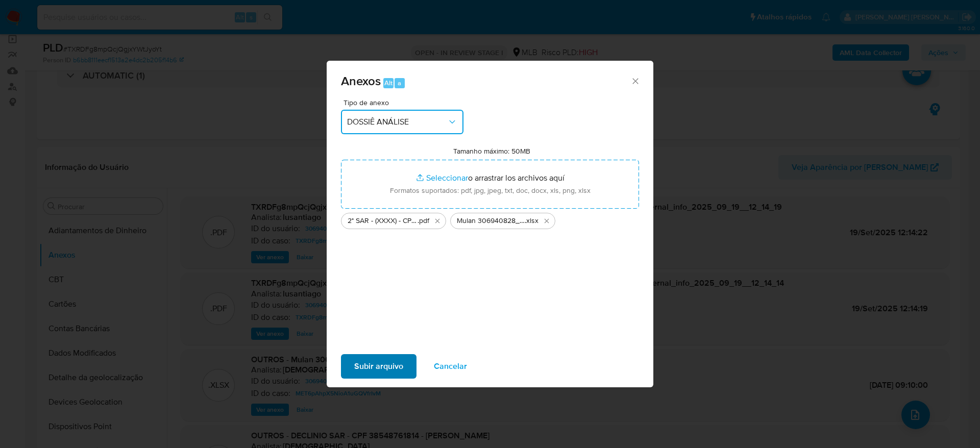 The height and width of the screenshot is (448, 980). I want to click on label: Tamanho máximo: 50MB, so click(492, 151).